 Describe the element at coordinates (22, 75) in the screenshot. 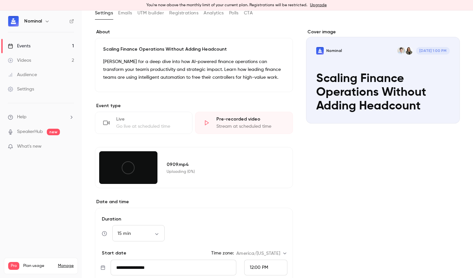

I see `div: Audience` at that location.